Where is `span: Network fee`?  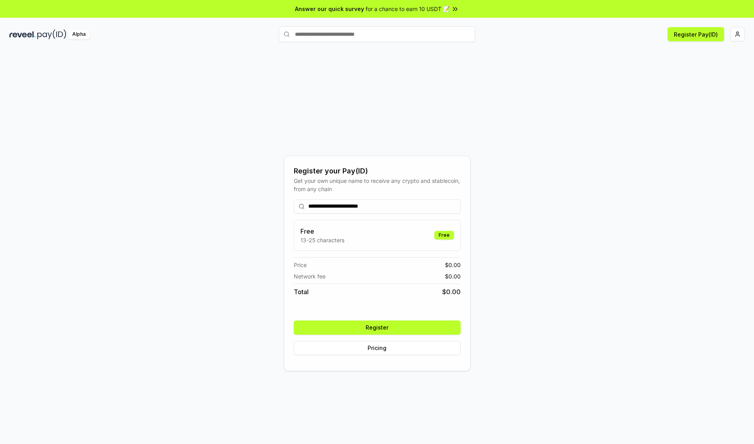 span: Network fee is located at coordinates (310, 276).